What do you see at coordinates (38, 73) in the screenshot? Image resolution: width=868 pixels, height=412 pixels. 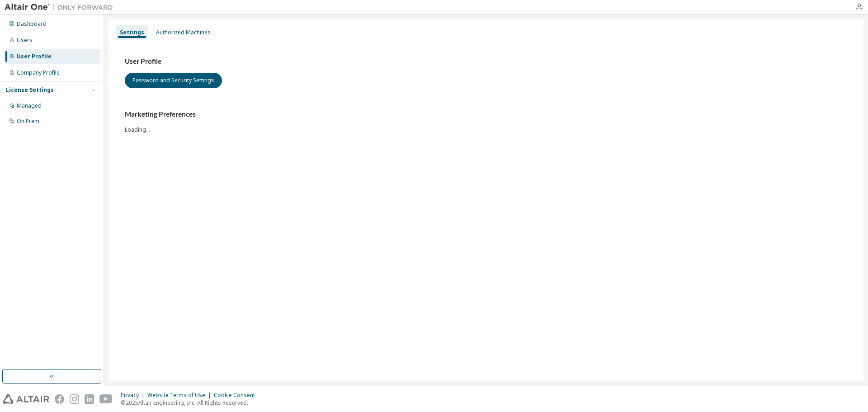 I see `div: Company Profile` at bounding box center [38, 73].